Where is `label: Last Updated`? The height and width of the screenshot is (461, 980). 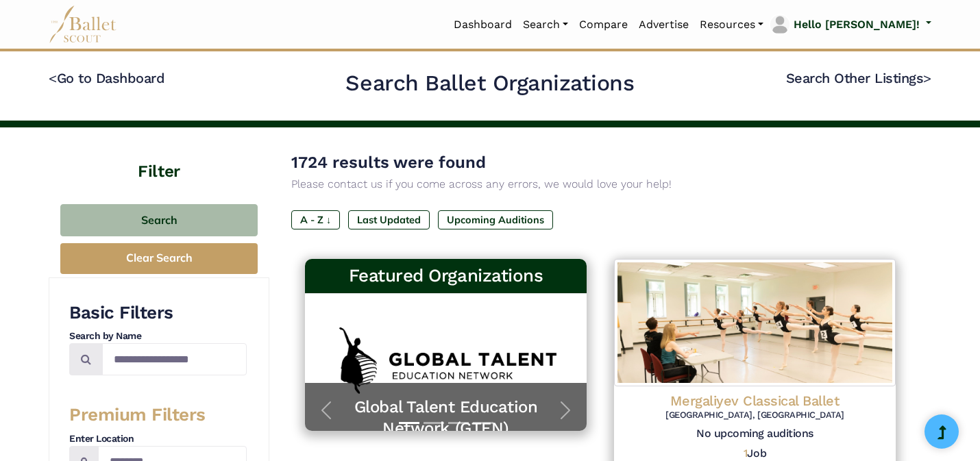
label: Last Updated is located at coordinates (388, 220).